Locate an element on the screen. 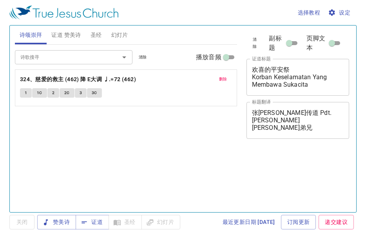  span: 订阅更新 is located at coordinates (299, 222).